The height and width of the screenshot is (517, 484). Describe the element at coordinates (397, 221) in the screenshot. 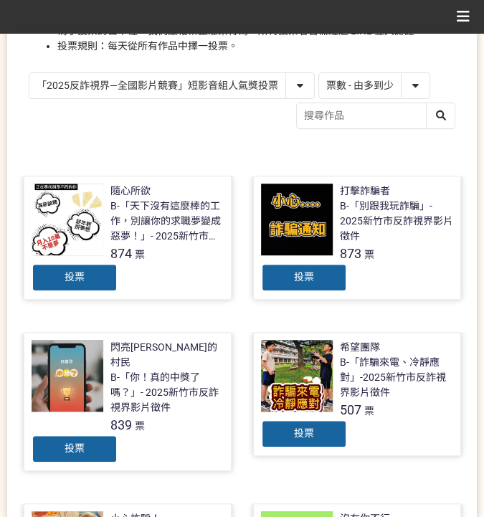

I see `div: B-「別跟我玩詐騙」- 2025新竹市反詐視界影片徵件` at that location.